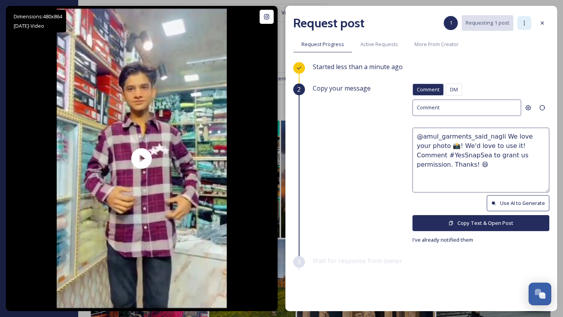 This screenshot has height=317, width=563. What do you see at coordinates (436, 44) in the screenshot?
I see `span: More From Creator` at bounding box center [436, 44].